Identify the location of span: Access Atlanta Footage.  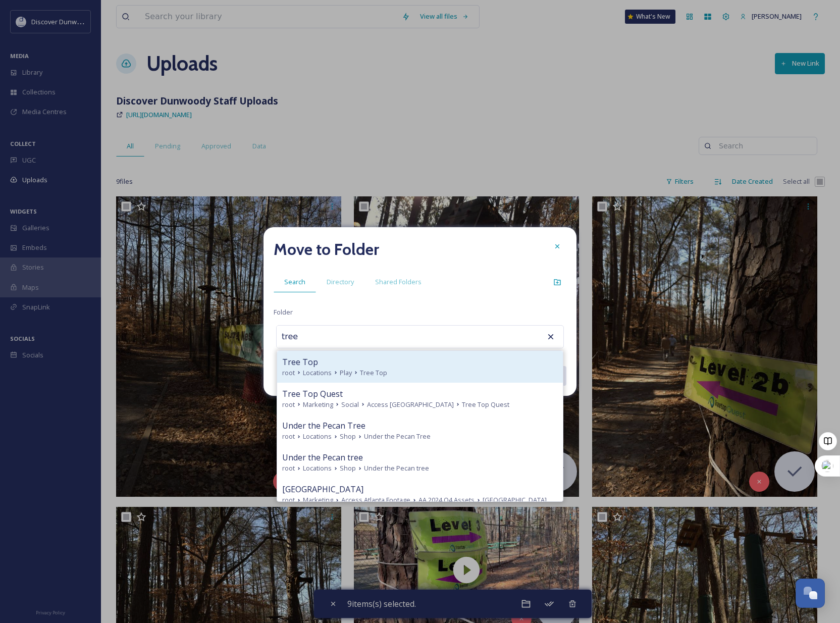
(375, 500).